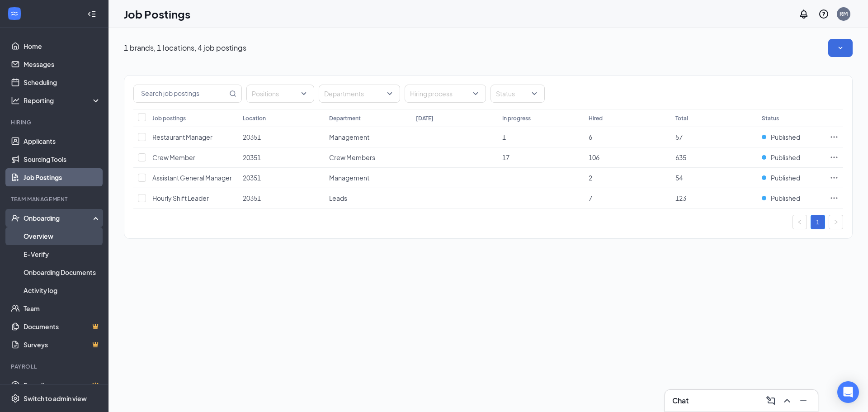 Image resolution: width=868 pixels, height=412 pixels. I want to click on a: Activity log, so click(62, 290).